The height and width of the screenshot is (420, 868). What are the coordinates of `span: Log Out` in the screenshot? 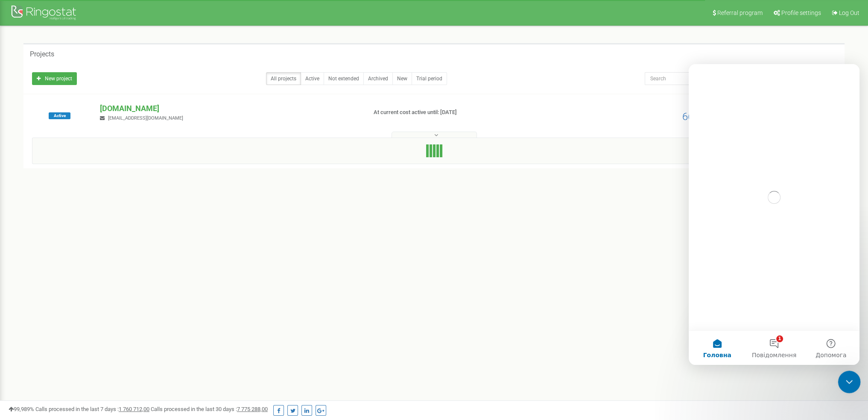 It's located at (849, 13).